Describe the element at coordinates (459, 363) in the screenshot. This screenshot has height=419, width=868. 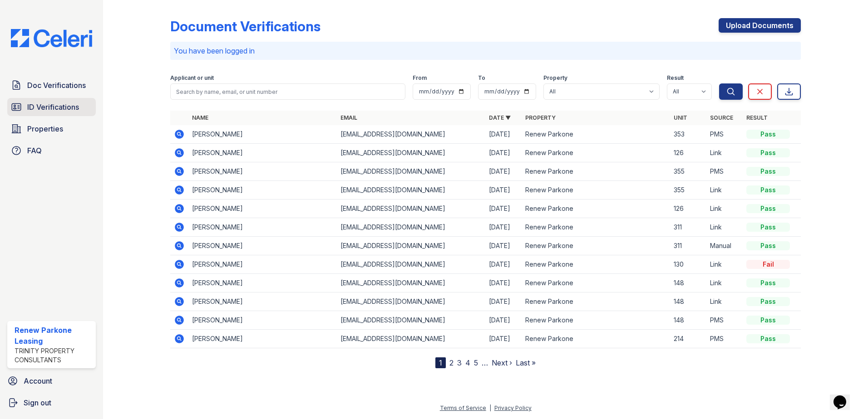
I see `a: 3` at that location.